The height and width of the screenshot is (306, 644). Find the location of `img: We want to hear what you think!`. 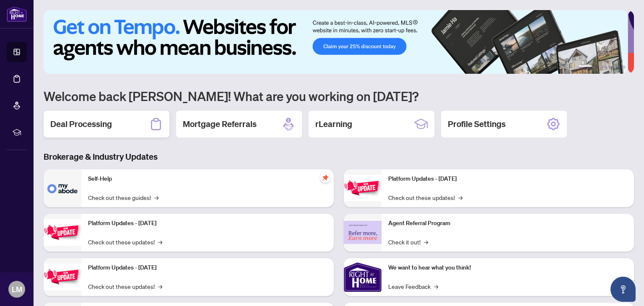

img: We want to hear what you think! is located at coordinates (363, 277).